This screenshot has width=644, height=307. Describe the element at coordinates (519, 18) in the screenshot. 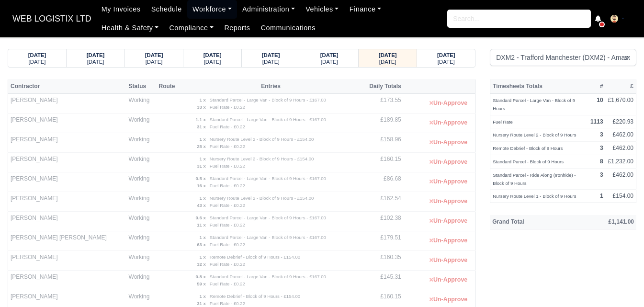

I see `input: Search...` at that location.